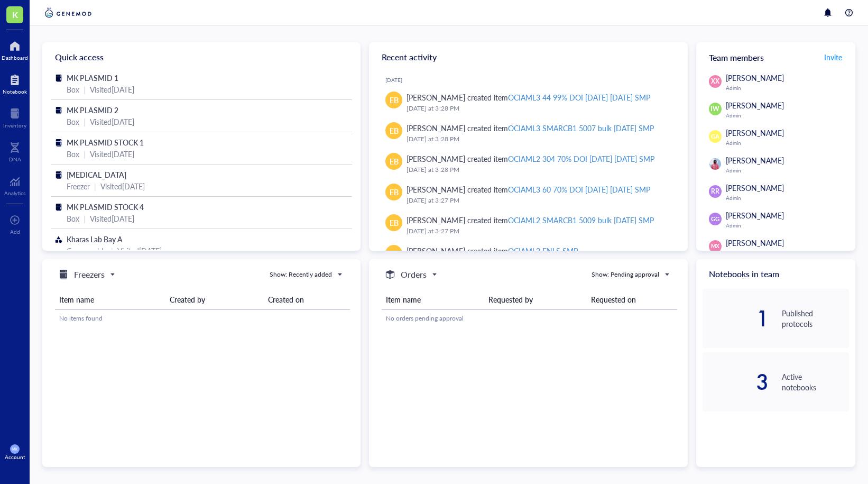 The height and width of the screenshot is (484, 868). I want to click on div: Show: Pending approval, so click(625, 275).